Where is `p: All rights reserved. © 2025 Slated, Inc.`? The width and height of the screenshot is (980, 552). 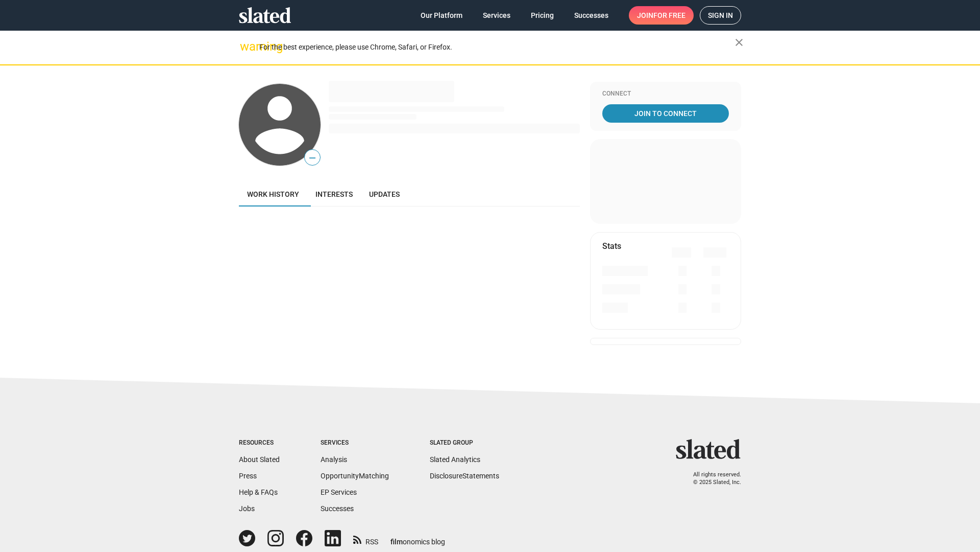
p: All rights reserved. © 2025 Slated, Inc. is located at coordinates (712, 478).